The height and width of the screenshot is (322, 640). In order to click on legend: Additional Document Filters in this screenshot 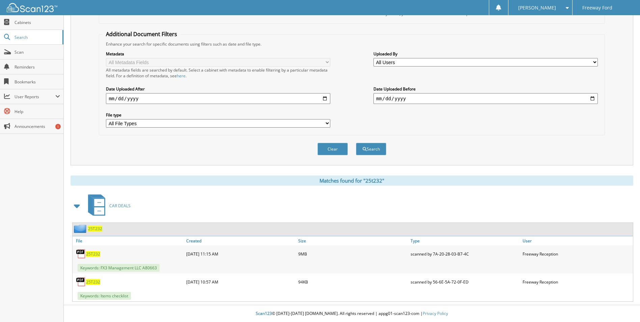, I will do `click(141, 34)`.